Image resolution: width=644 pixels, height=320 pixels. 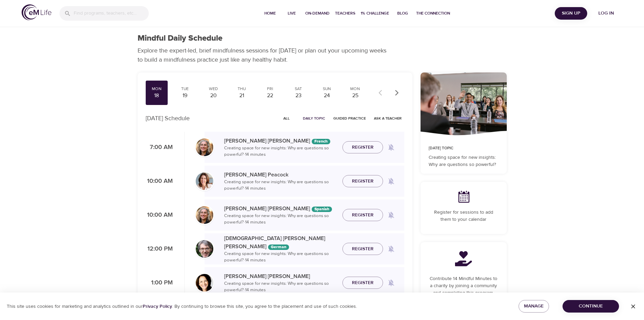 What do you see at coordinates (403, 13) in the screenshot?
I see `span: Blog` at bounding box center [403, 13].